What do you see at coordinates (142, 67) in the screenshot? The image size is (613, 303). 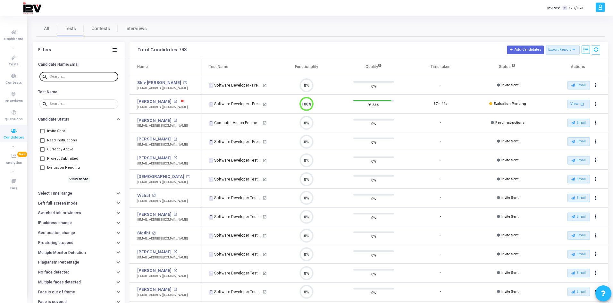 I see `div: Name` at bounding box center [142, 67].